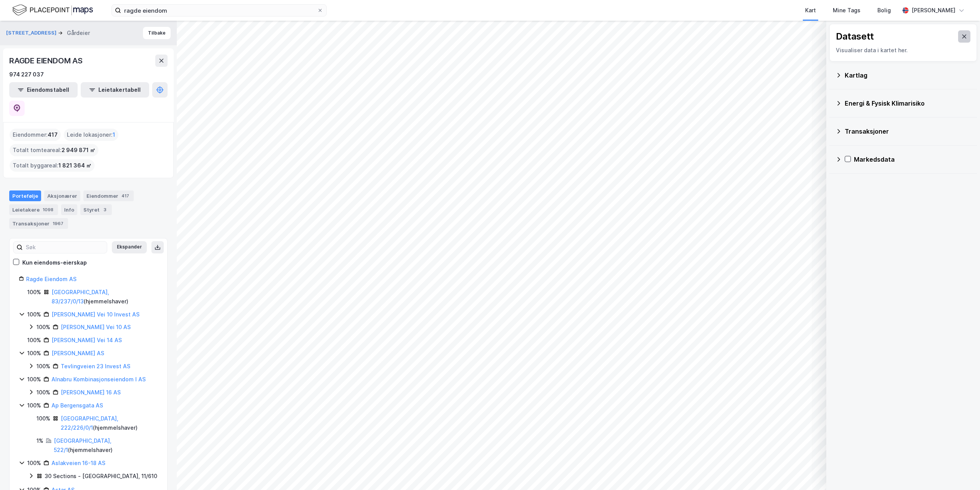  Describe the element at coordinates (156, 33) in the screenshot. I see `button: Tilbake` at that location.